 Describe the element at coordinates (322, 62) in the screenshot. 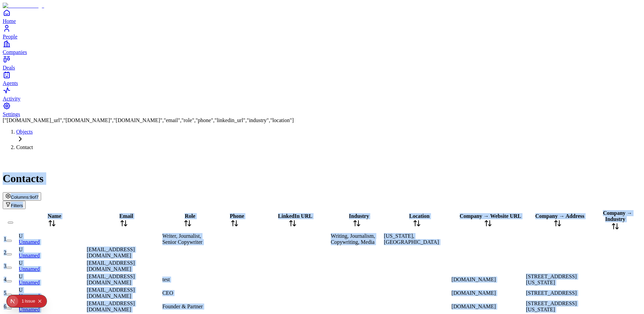

I see `a: Deals` at that location.